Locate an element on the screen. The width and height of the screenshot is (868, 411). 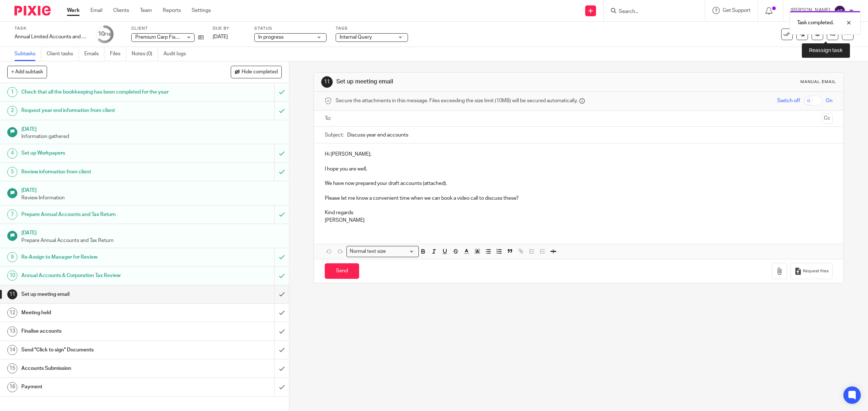
span: Hide completed is located at coordinates (259, 72).